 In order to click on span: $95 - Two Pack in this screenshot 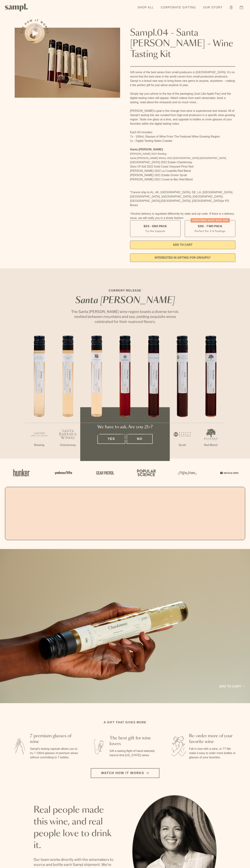, I will do `click(210, 226)`.